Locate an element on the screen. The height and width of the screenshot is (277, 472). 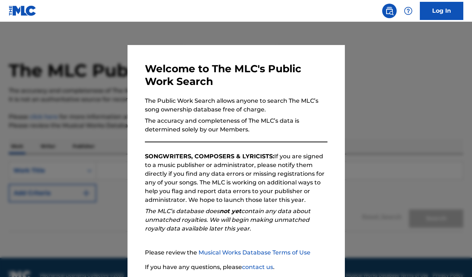
a: Log In is located at coordinates (442, 11).